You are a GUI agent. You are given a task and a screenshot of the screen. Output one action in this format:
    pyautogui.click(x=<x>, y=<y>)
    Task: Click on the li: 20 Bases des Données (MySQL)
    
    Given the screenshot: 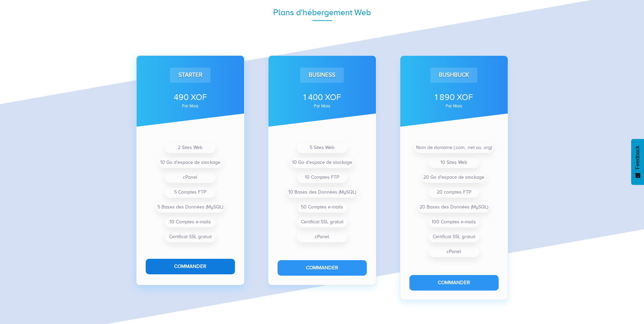 What is the action you would take?
    pyautogui.click(x=453, y=207)
    